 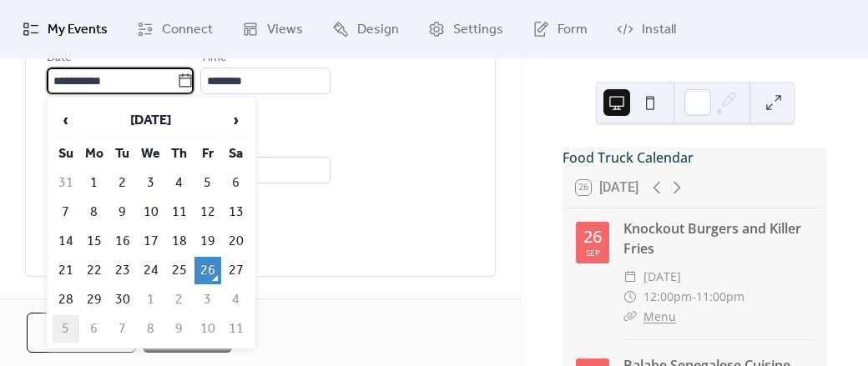 What do you see at coordinates (94, 299) in the screenshot?
I see `td: 29` at bounding box center [94, 299].